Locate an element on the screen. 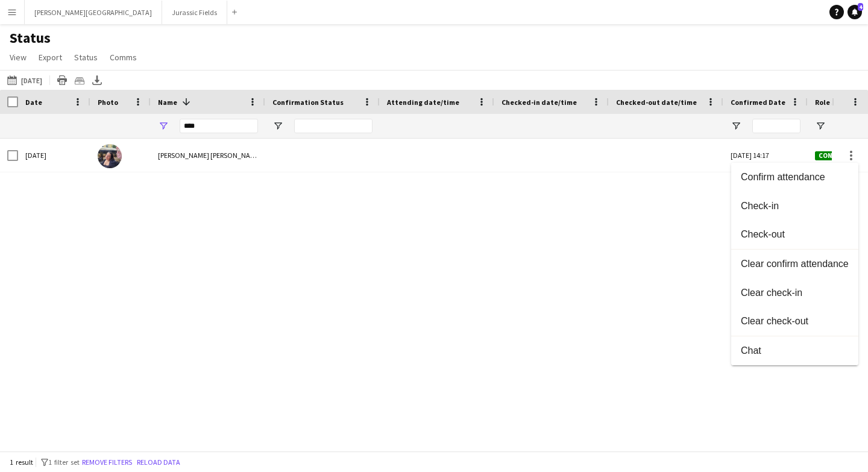 Image resolution: width=868 pixels, height=472 pixels. span: Clear check-out is located at coordinates (794, 321).